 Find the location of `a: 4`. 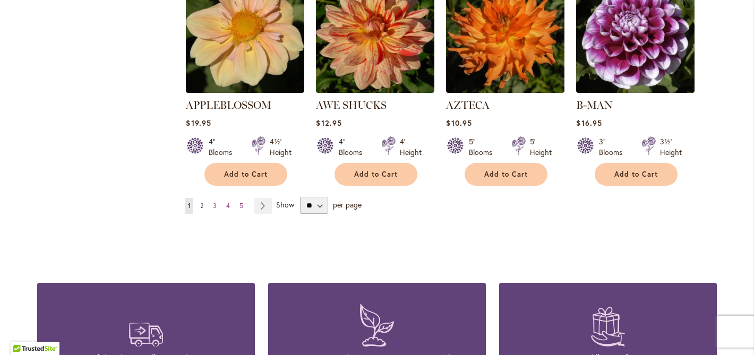

a: 4 is located at coordinates (228, 206).